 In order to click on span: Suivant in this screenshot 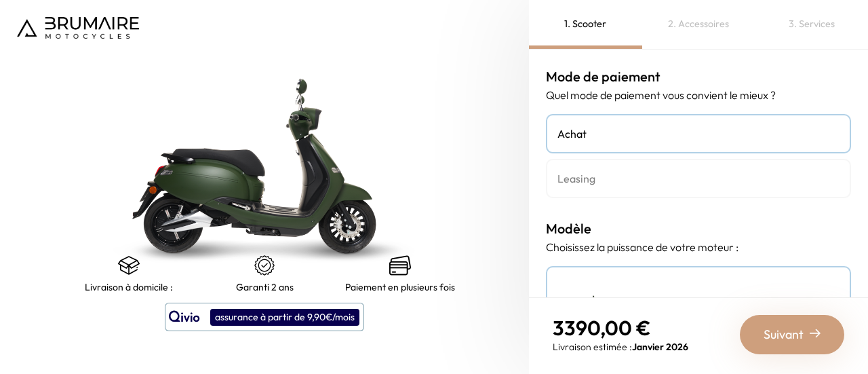, I will do `click(784, 335)`.